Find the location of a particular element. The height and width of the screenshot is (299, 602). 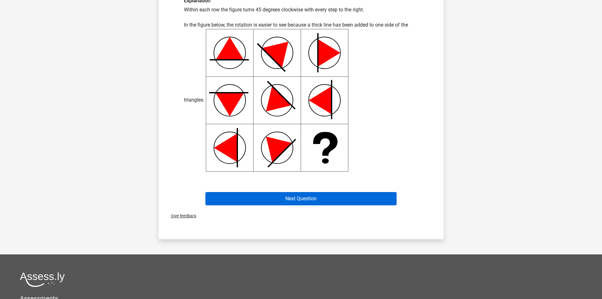

img: Assessly logo is located at coordinates (42, 279).